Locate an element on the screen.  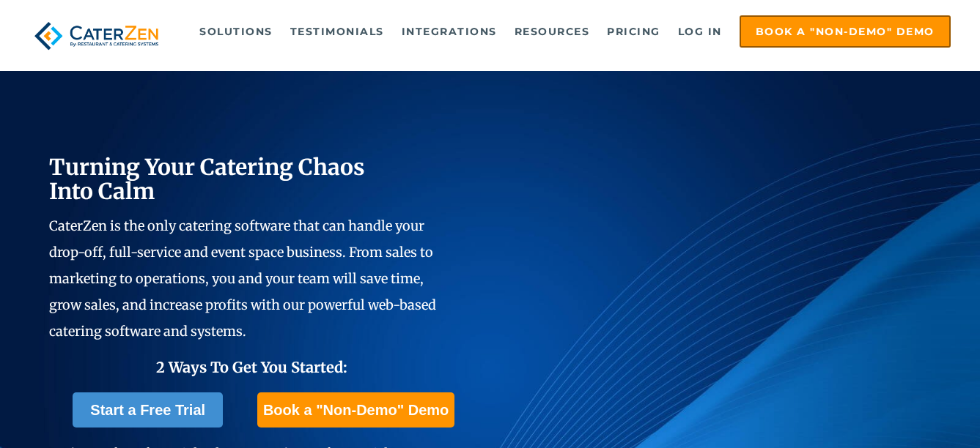
a: Log in is located at coordinates (699, 31).